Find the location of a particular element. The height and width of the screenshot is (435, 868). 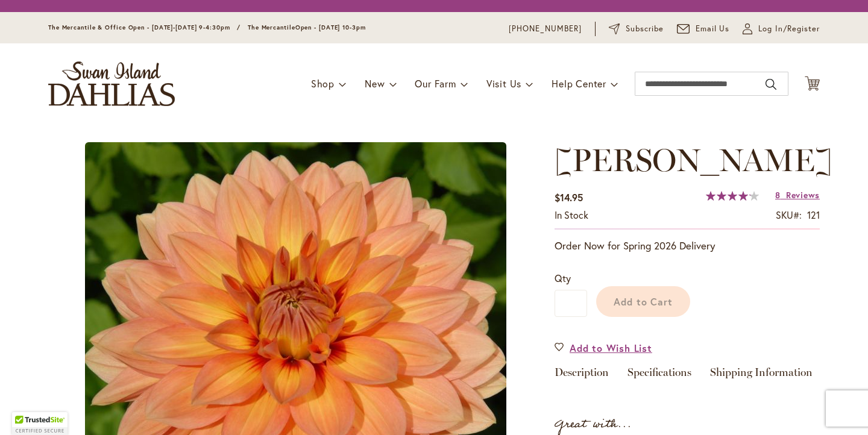

a: Specifications is located at coordinates (659, 375).